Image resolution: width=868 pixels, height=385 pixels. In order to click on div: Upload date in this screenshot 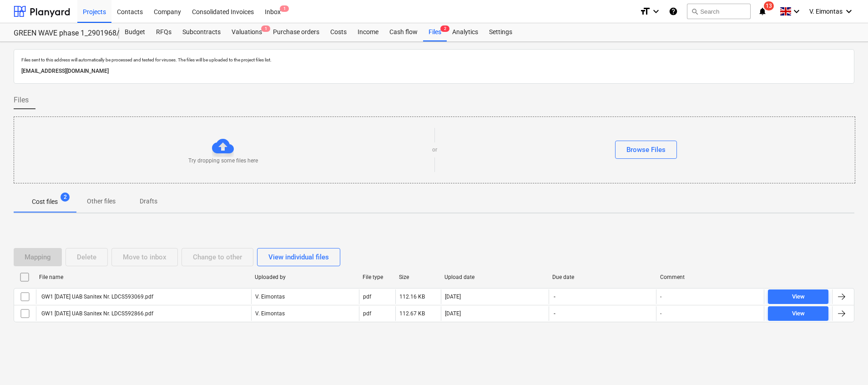, I will do `click(495, 277)`.